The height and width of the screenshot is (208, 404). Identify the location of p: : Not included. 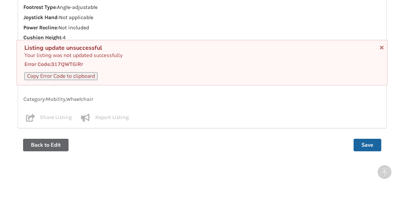
(202, 28).